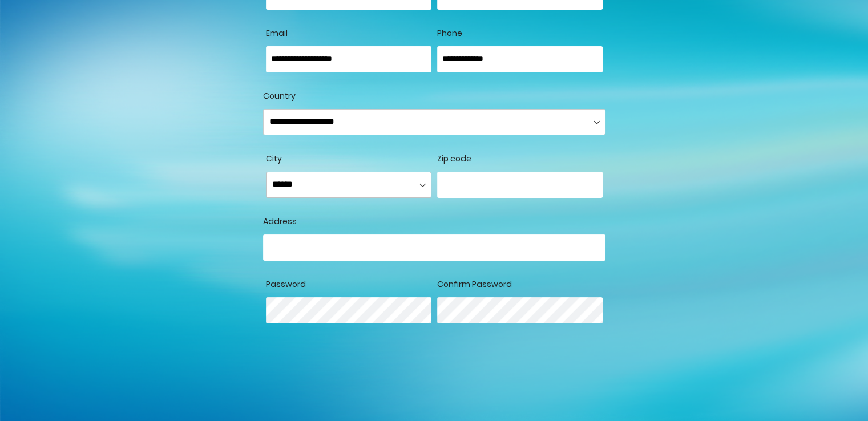 The height and width of the screenshot is (421, 868). I want to click on span: Phone, so click(450, 33).